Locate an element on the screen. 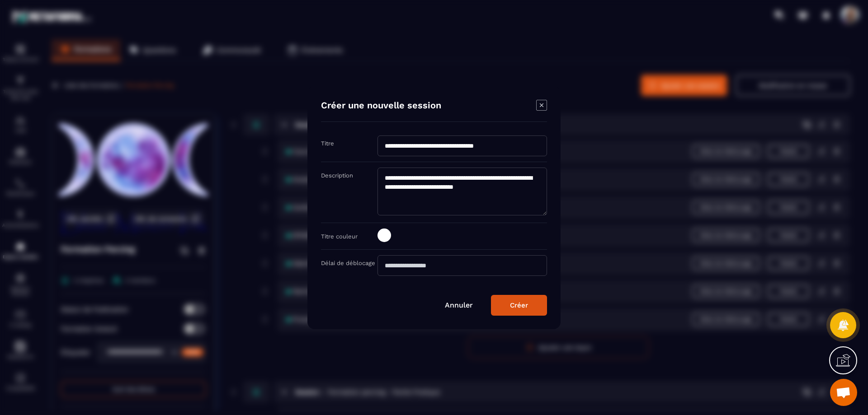 This screenshot has height=415, width=868. a: Annuler is located at coordinates (459, 305).